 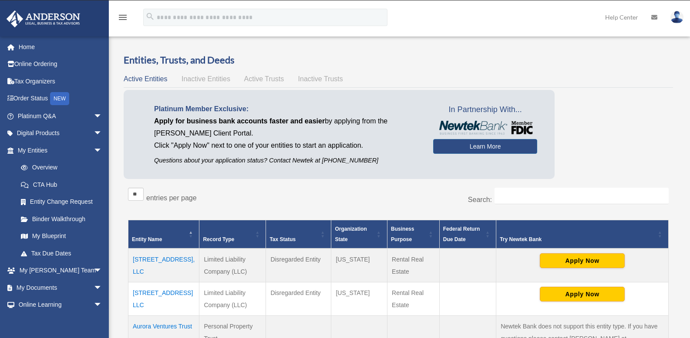 I want to click on a: Learn More, so click(x=485, y=147).